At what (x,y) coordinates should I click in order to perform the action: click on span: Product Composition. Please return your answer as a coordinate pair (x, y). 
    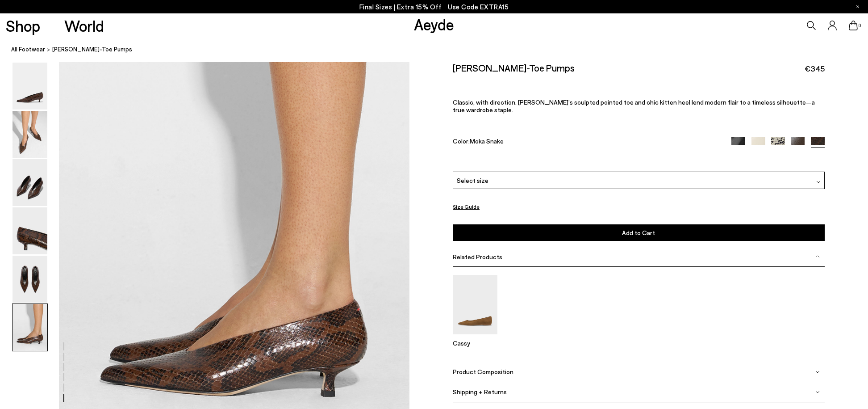
    Looking at the image, I should click on (483, 371).